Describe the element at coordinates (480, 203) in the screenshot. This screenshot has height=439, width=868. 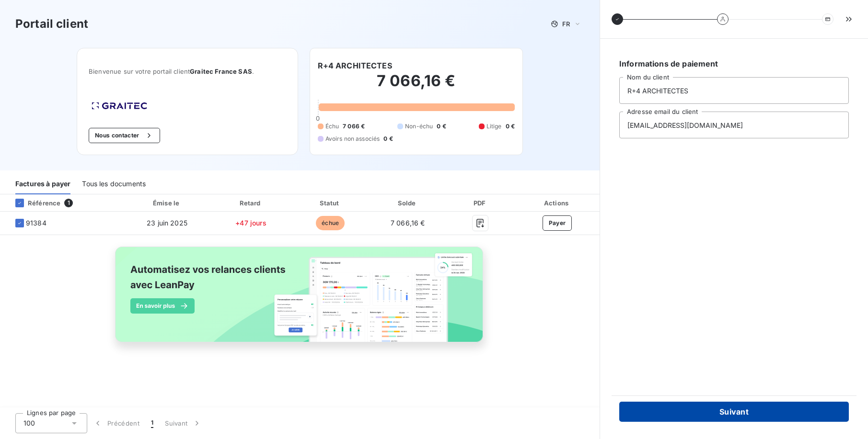
I see `div: PDF` at that location.